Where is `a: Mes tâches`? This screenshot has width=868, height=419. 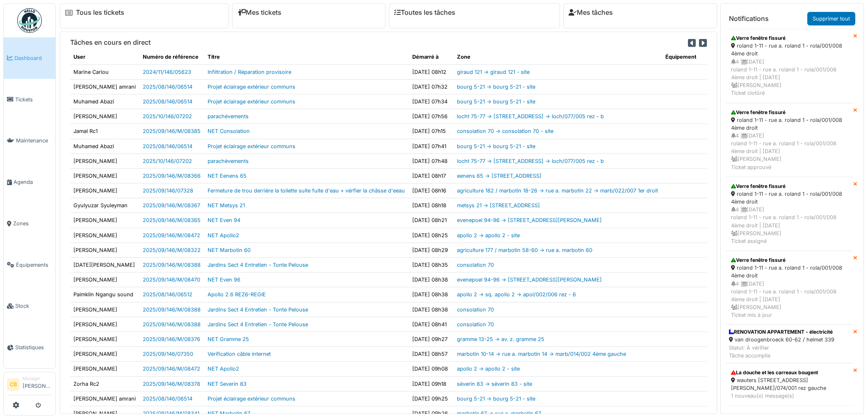 a: Mes tâches is located at coordinates (591, 13).